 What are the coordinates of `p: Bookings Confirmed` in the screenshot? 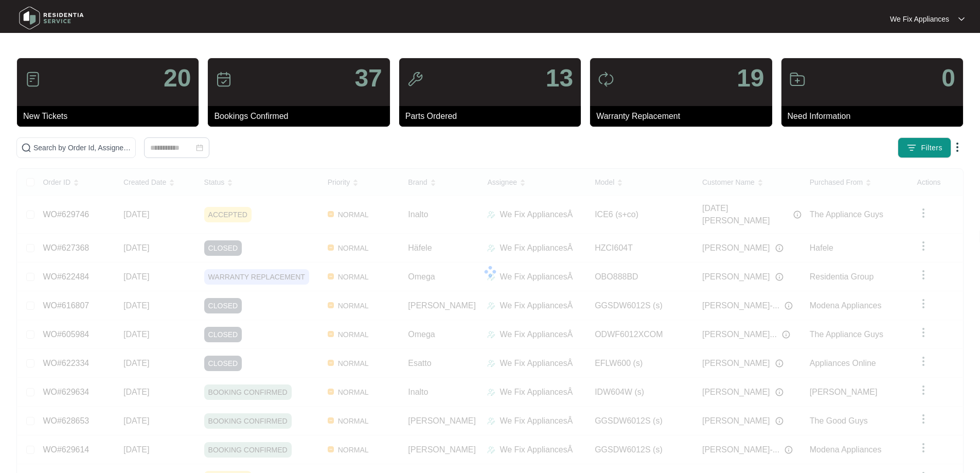 It's located at (301, 116).